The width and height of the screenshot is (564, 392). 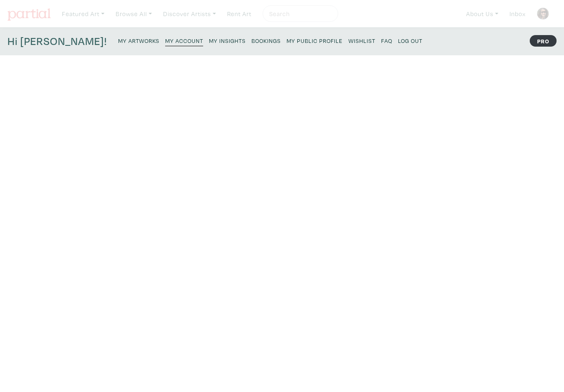 I want to click on a: Rent Art, so click(x=239, y=13).